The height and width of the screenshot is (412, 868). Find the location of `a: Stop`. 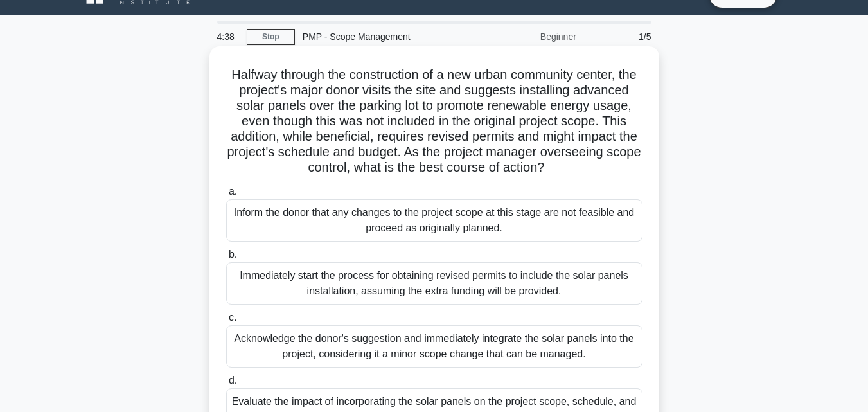

a: Stop is located at coordinates (271, 37).